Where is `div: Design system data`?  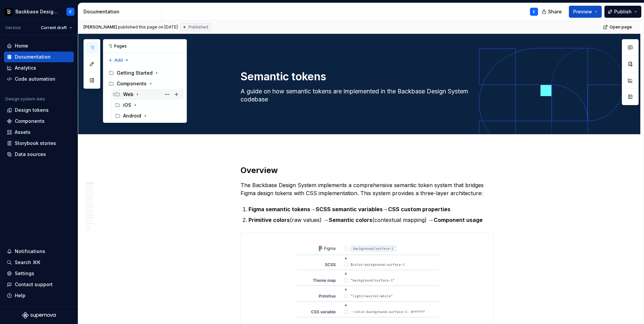 div: Design system data is located at coordinates (25, 99).